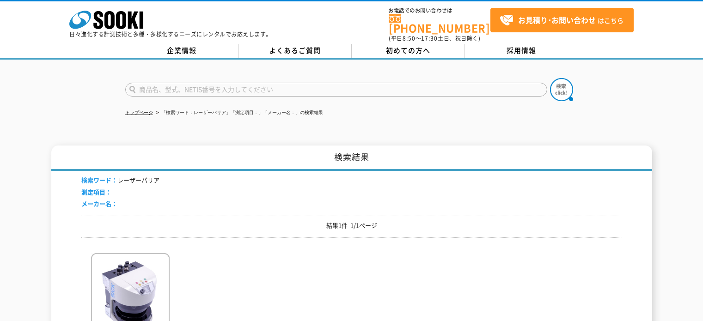 The image size is (703, 321). Describe the element at coordinates (439, 11) in the screenshot. I see `span: お電話でのお問い合わせは` at that location.